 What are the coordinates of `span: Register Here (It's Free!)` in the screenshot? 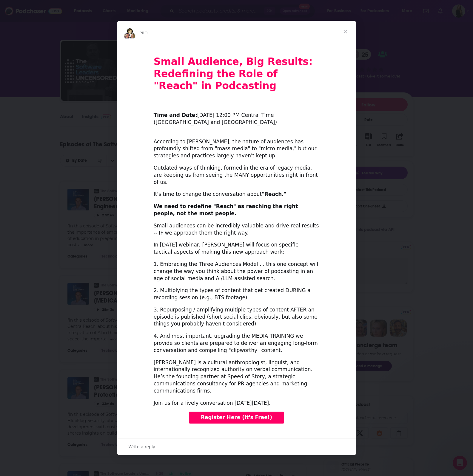 It's located at (236, 418).